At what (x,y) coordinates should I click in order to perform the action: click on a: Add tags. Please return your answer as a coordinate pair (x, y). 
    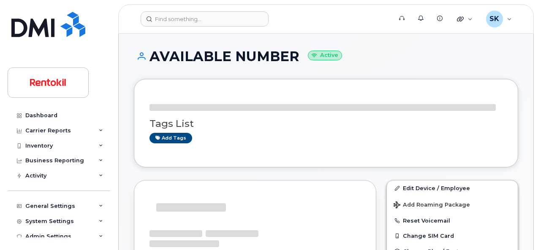
    Looking at the image, I should click on (171, 138).